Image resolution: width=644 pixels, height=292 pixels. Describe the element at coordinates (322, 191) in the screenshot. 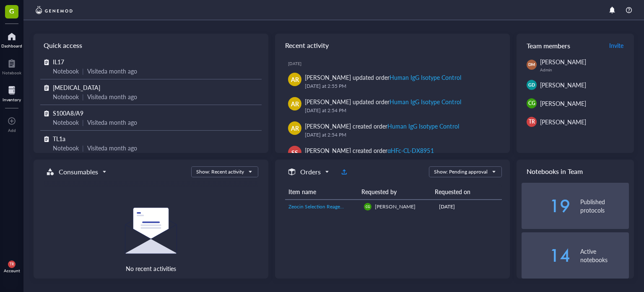

I see `th: Item name` at that location.